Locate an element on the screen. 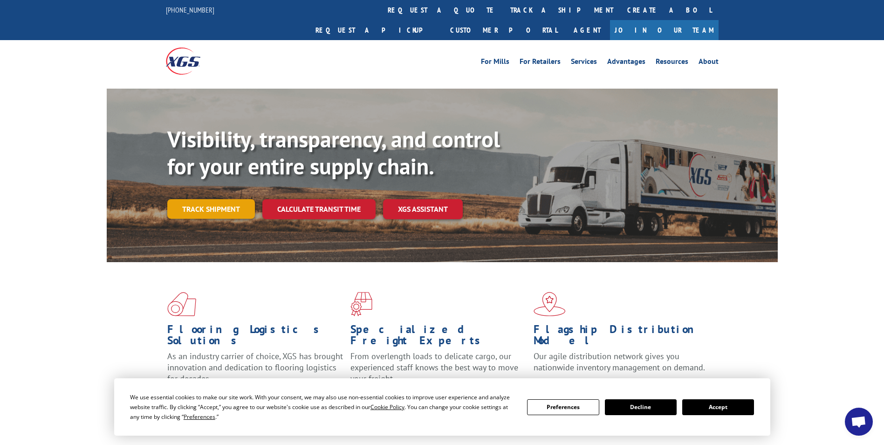  a: About is located at coordinates (708, 63).